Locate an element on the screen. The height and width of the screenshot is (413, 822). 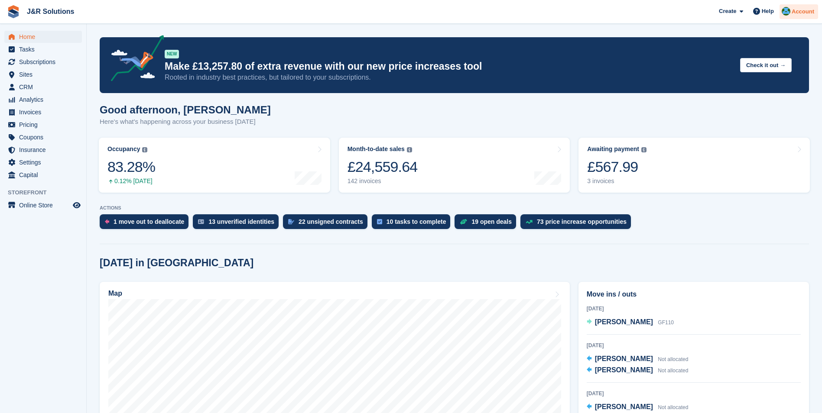
a: J&R Solutions is located at coordinates (50, 11).